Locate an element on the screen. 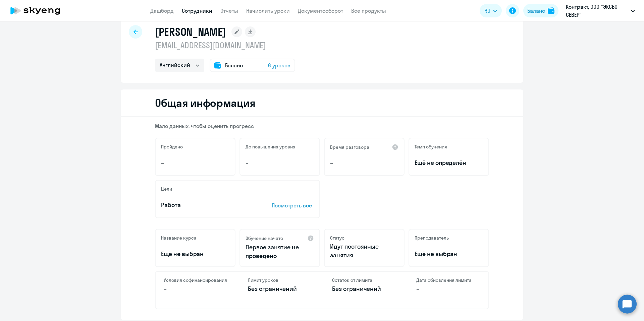 The height and width of the screenshot is (321, 644). h5: Цели is located at coordinates (167, 189).